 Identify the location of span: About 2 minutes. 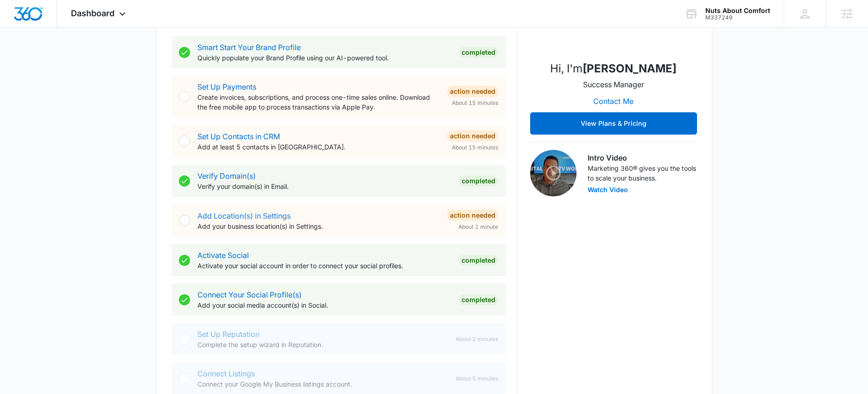
(477, 339).